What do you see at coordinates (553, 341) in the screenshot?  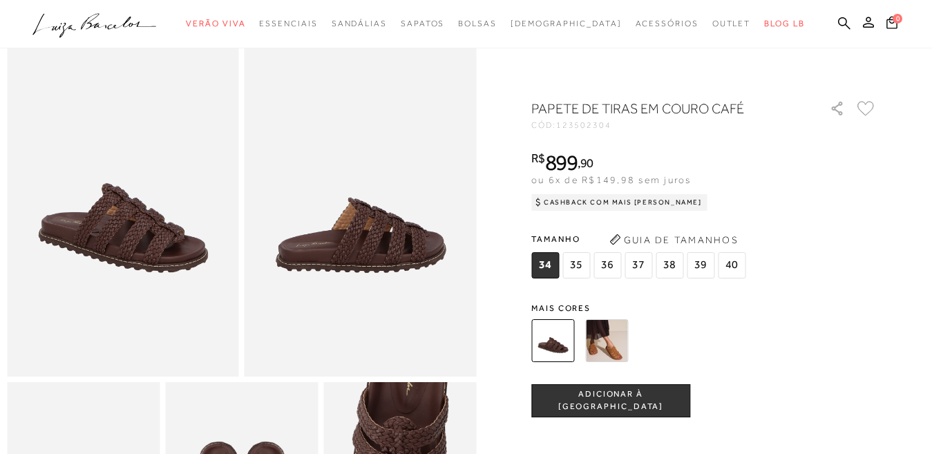 I see `img: PAPETE DE TIRAS EM COURO CAFÉ` at bounding box center [553, 341].